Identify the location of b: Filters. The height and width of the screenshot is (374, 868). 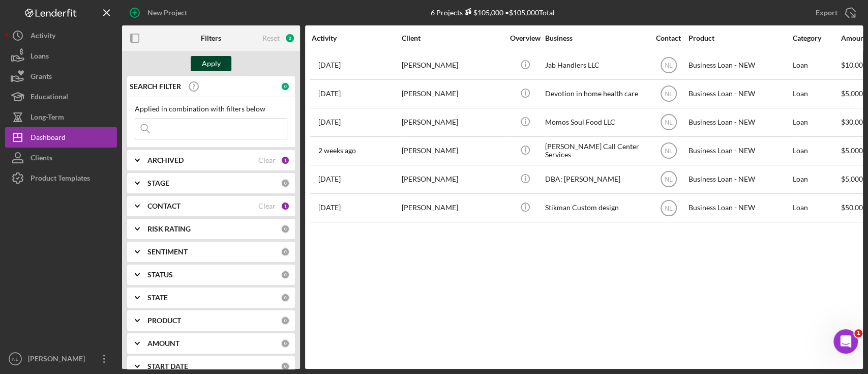
(211, 38).